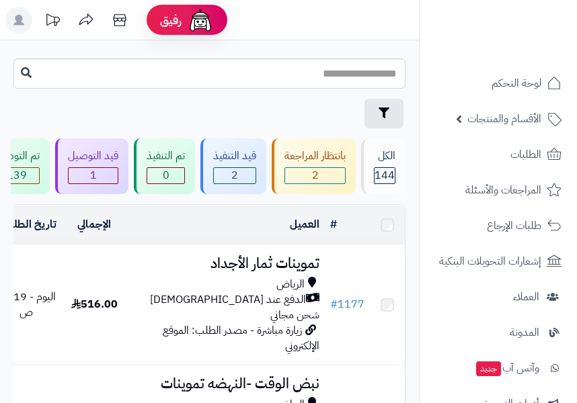 This screenshot has height=403, width=577. I want to click on span: وآتس آب, so click(507, 368).